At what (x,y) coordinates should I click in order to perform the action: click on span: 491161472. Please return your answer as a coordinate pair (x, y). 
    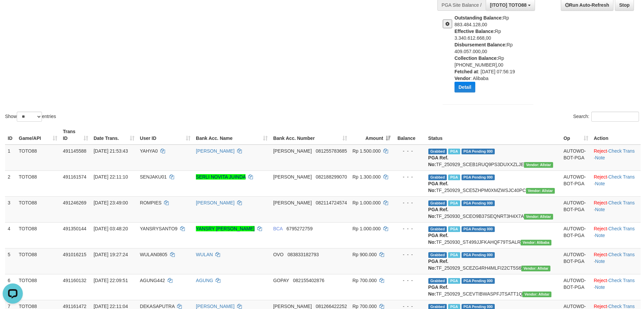
    Looking at the image, I should click on (75, 306).